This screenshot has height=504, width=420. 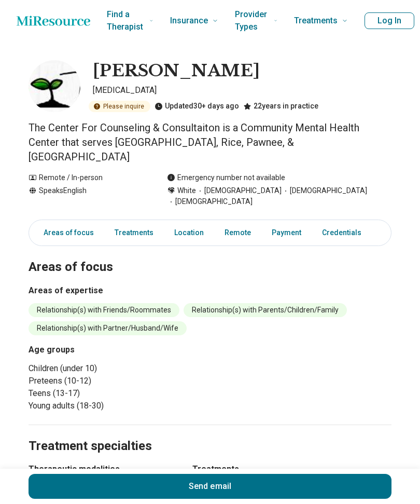 What do you see at coordinates (210, 434) in the screenshot?
I see `h2: Treatment specialties` at bounding box center [210, 434].